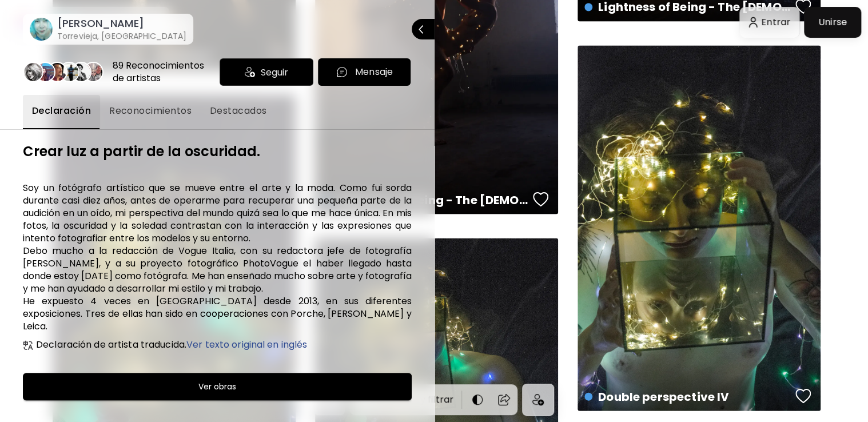  What do you see at coordinates (267, 72) in the screenshot?
I see `div: Seguir` at bounding box center [267, 72].